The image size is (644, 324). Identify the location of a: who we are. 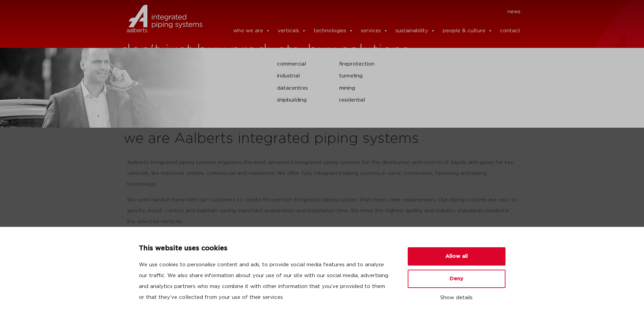
(251, 31).